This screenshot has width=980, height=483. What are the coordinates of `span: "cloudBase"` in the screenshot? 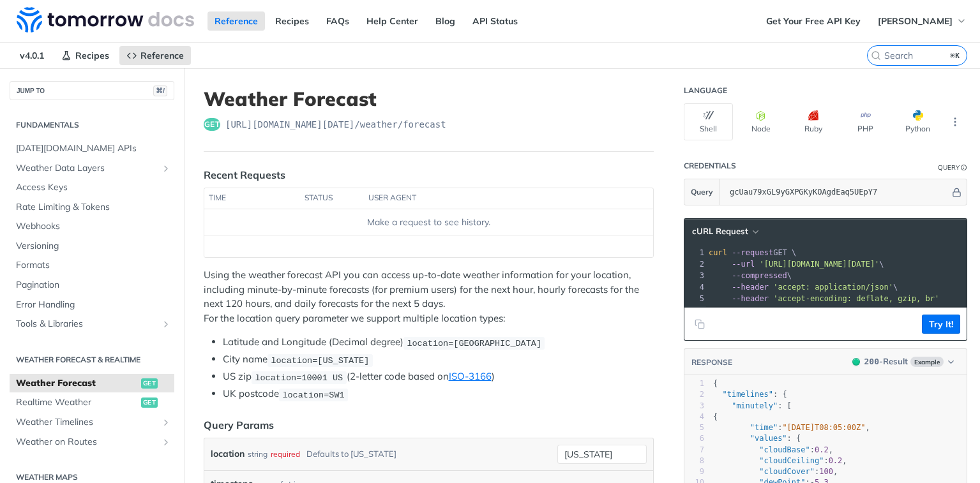 It's located at (784, 450).